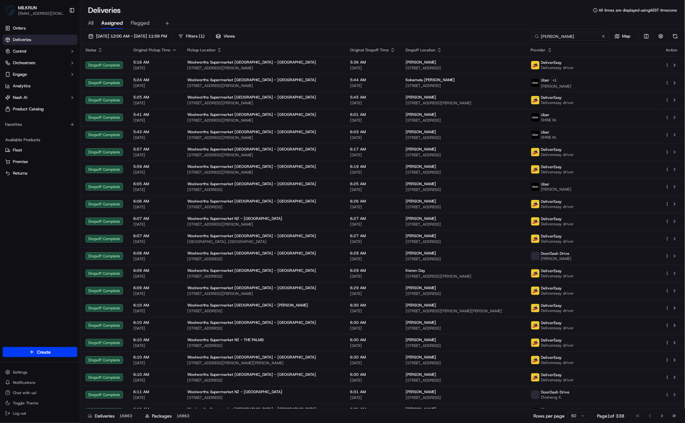  I want to click on span: Original Dropoff Time, so click(369, 50).